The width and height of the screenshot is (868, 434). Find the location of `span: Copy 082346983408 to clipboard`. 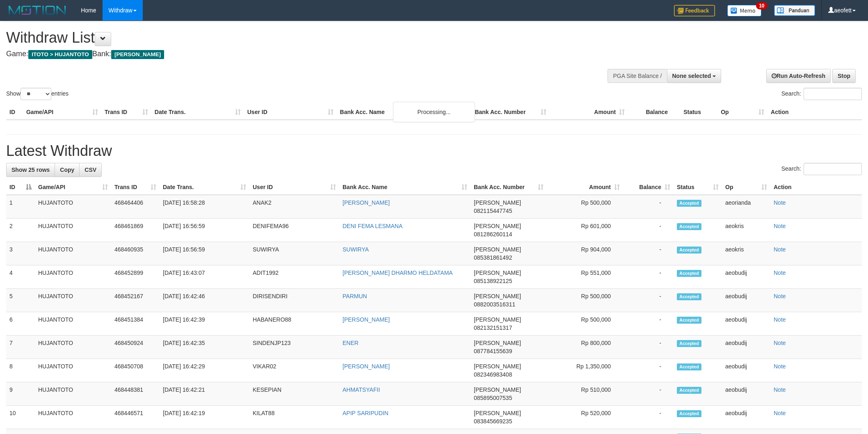

span: Copy 082346983408 to clipboard is located at coordinates (493, 375).